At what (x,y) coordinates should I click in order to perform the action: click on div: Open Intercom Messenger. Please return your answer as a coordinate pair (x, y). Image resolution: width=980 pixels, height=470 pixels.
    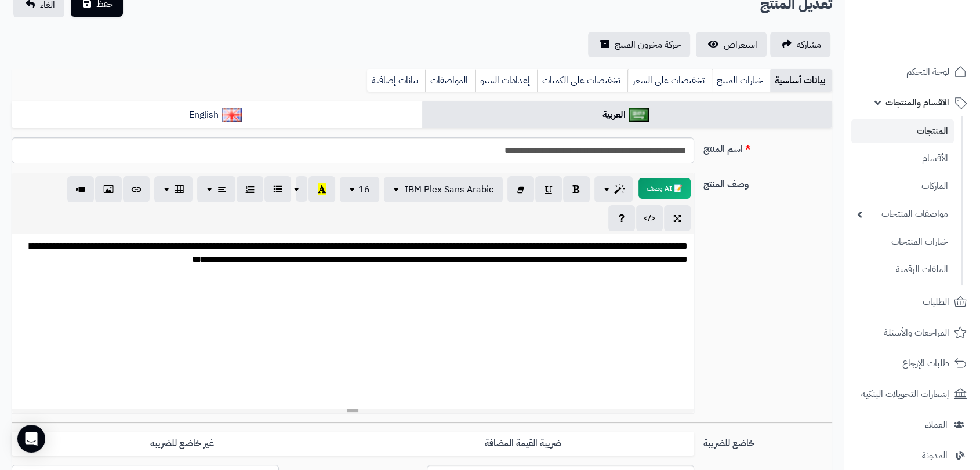
    Looking at the image, I should click on (31, 439).